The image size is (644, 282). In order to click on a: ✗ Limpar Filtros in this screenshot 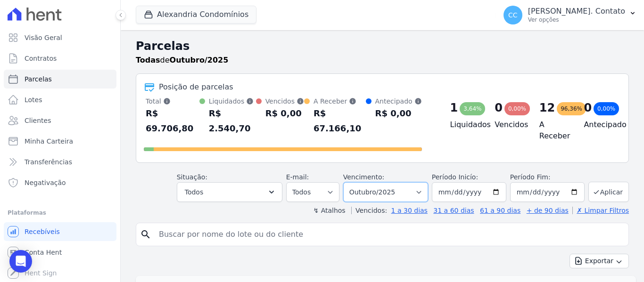, I will do `click(601, 211)`.